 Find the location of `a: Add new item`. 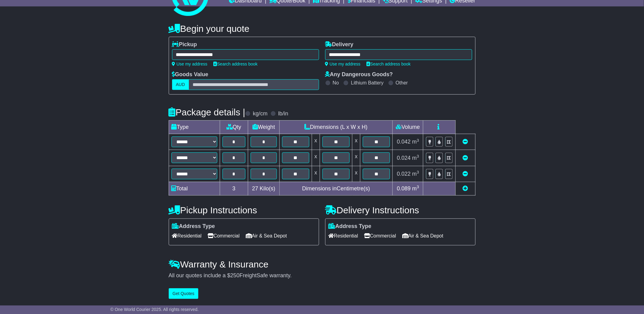

a: Add new item is located at coordinates (466, 188).